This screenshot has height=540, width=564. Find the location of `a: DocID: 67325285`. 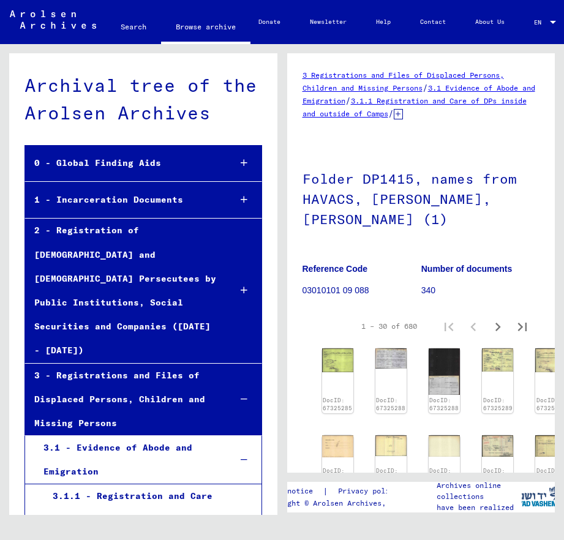

a: DocID: 67325285 is located at coordinates (338, 404).